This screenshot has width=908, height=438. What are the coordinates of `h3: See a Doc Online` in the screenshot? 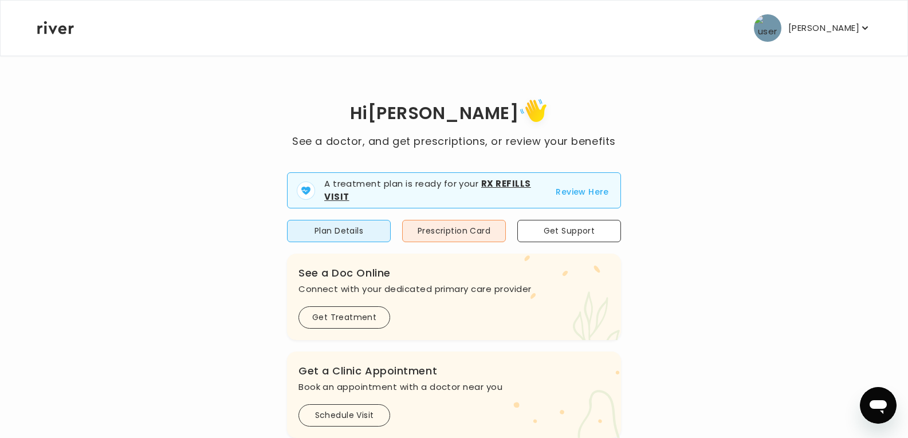 It's located at (454, 273).